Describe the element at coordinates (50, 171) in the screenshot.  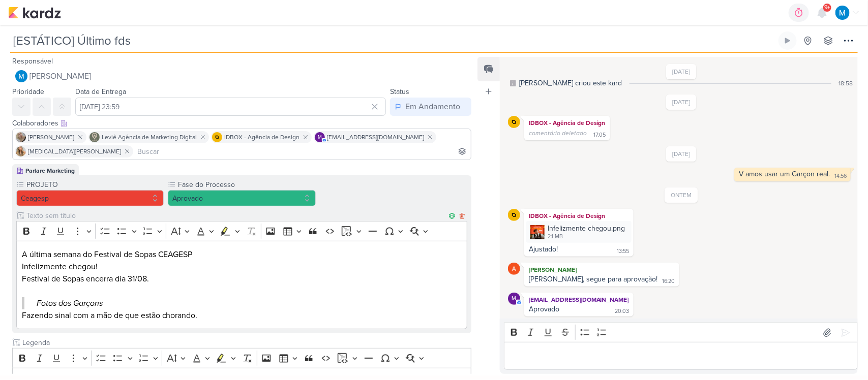
I see `div: Parlare Marketing` at that location.